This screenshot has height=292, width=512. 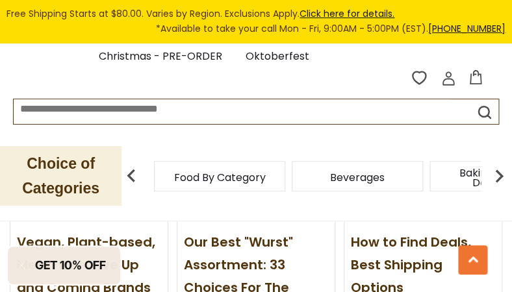 I want to click on div: Free Shipping Starts at $80.00. Varies by Region. Exclusions Apply., so click(x=256, y=21).